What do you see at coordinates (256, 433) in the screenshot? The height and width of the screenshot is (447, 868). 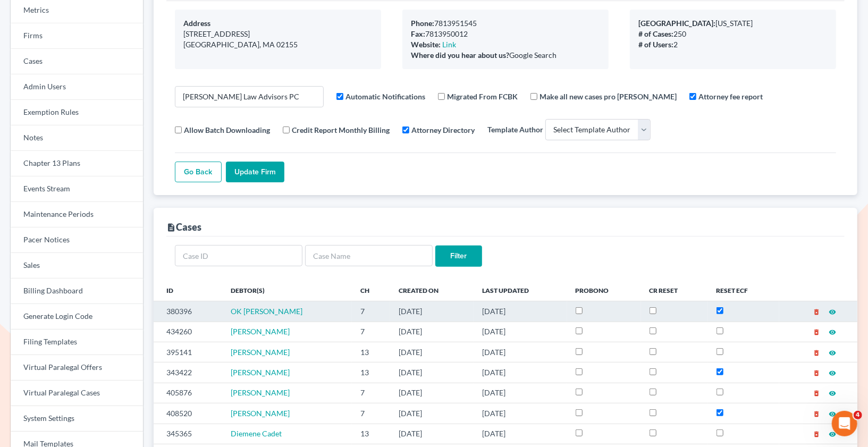 I see `span: Diemene Cadet` at bounding box center [256, 433].